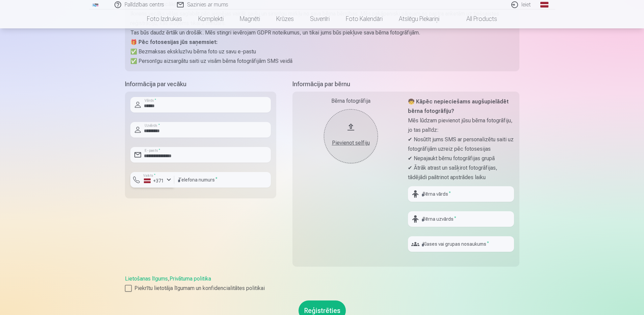  I want to click on p: ✔ Ātrāk atrast un sašķirot fotogrāfijas, tādējādi paātrinot apstrādes laiku, so click(461, 173).